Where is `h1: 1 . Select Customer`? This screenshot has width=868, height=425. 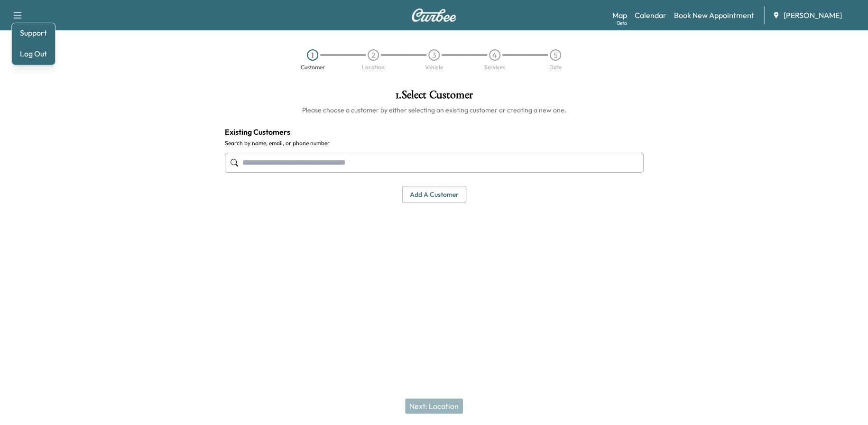
h1: 1 . Select Customer is located at coordinates (434, 97).